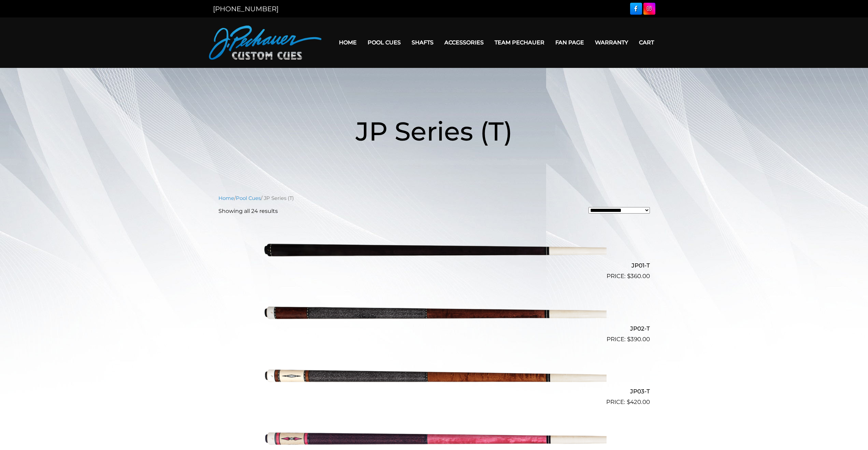 The image size is (868, 450). Describe the element at coordinates (434, 391) in the screenshot. I see `h2: JP03-T` at that location.